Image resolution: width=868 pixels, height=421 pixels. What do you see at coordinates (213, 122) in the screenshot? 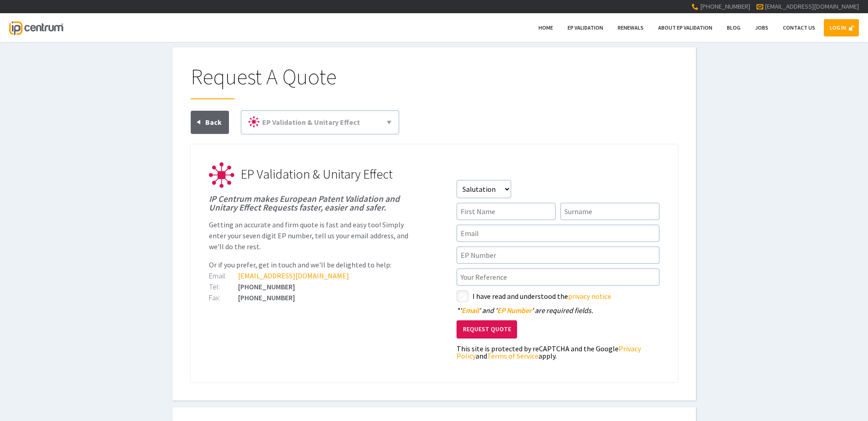
I see `span: Back` at bounding box center [213, 122].